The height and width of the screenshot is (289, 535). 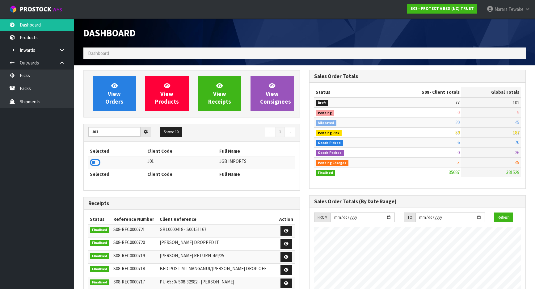 What do you see at coordinates (114, 94) in the screenshot?
I see `a: ViewOrders` at bounding box center [114, 94].